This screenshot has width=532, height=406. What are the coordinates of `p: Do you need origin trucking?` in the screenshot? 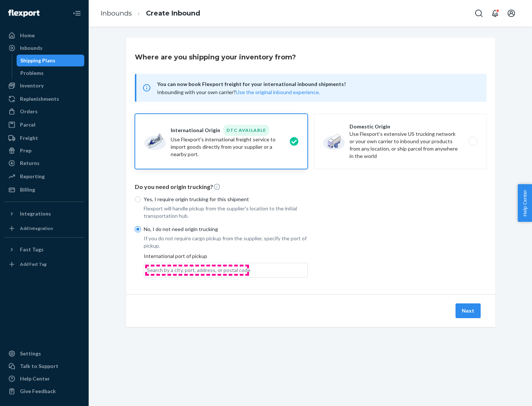 It's located at (311, 187).